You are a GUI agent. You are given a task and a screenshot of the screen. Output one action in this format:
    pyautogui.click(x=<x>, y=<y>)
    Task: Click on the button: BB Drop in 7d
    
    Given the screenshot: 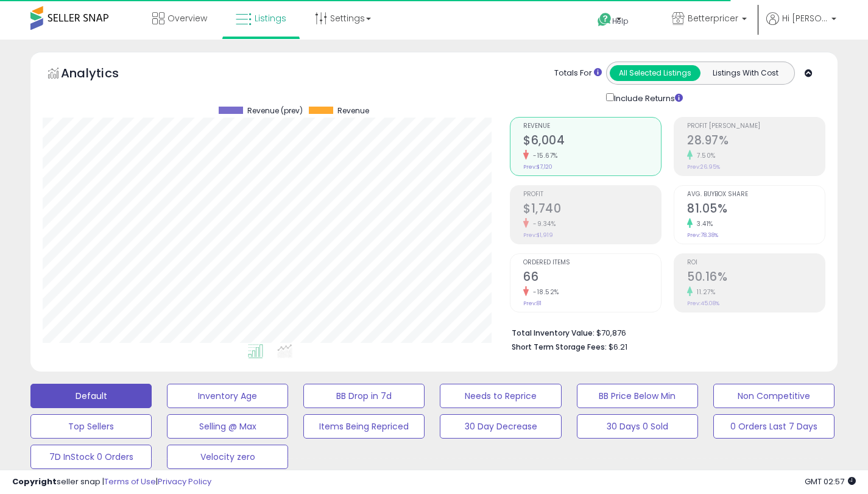 What is the action you would take?
    pyautogui.click(x=364, y=396)
    